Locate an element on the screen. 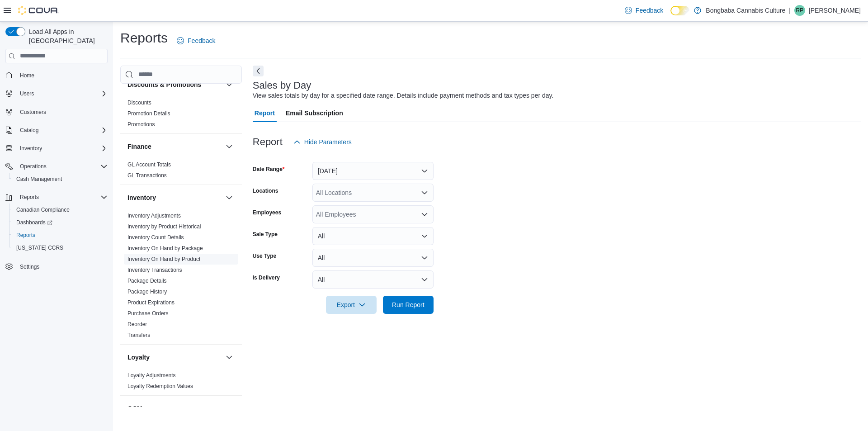 This screenshot has height=431, width=868. h3: Finance is located at coordinates (139, 147).